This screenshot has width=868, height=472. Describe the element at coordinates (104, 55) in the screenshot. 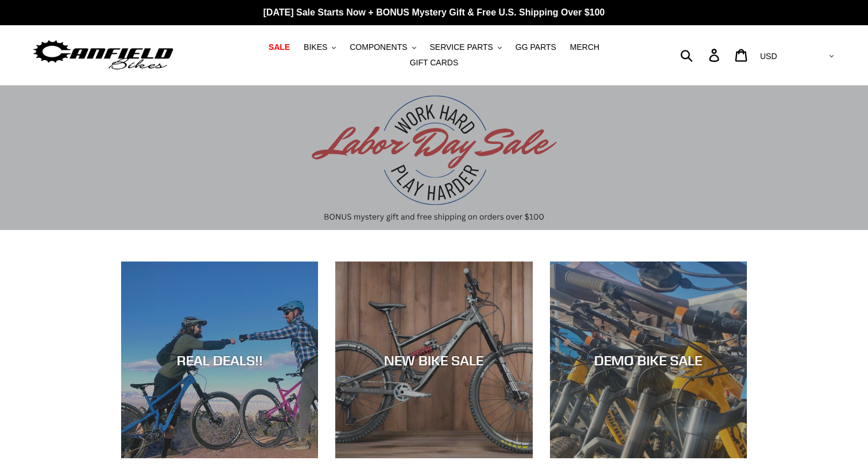

I see `img: Canfield Bikes` at that location.